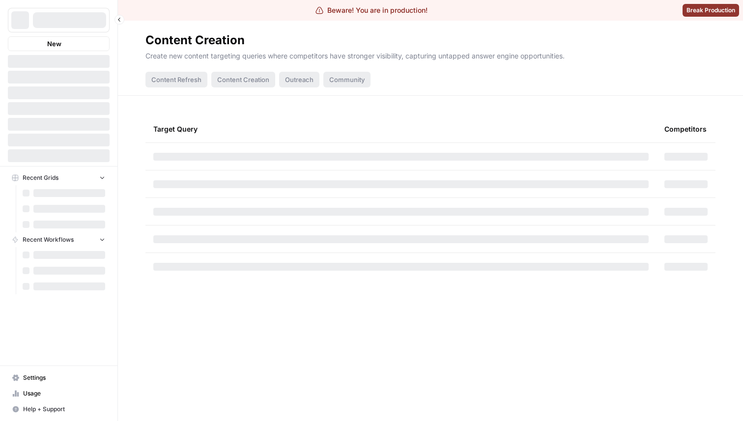  Describe the element at coordinates (685, 129) in the screenshot. I see `div: Competitors` at that location.